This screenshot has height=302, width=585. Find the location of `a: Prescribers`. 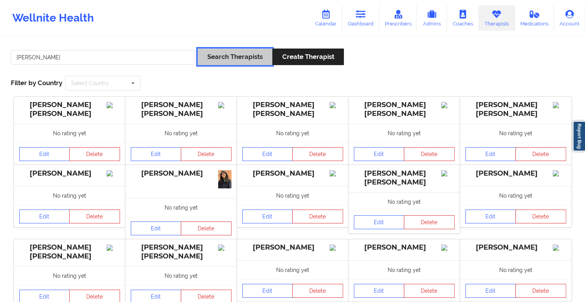

a: Prescribers is located at coordinates (398, 18).